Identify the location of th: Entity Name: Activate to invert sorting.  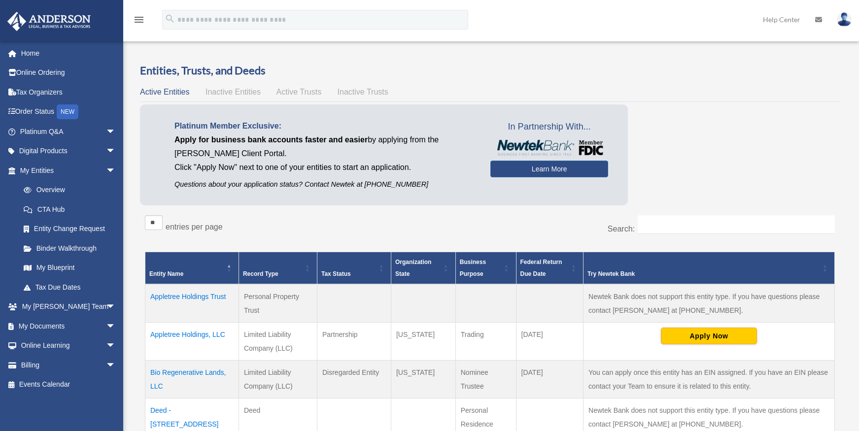
(192, 268).